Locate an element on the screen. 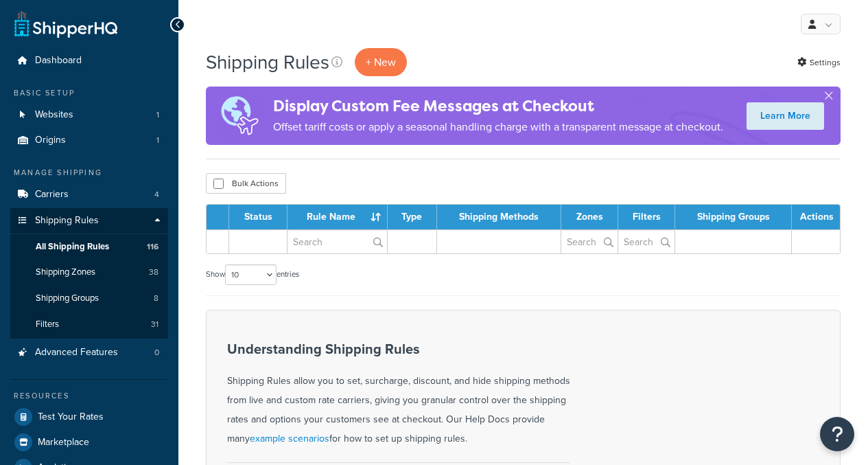  a: Marketplace is located at coordinates (89, 442).